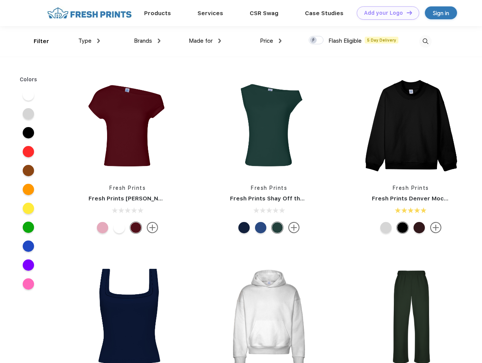  What do you see at coordinates (28, 79) in the screenshot?
I see `div: Colors` at bounding box center [28, 79].